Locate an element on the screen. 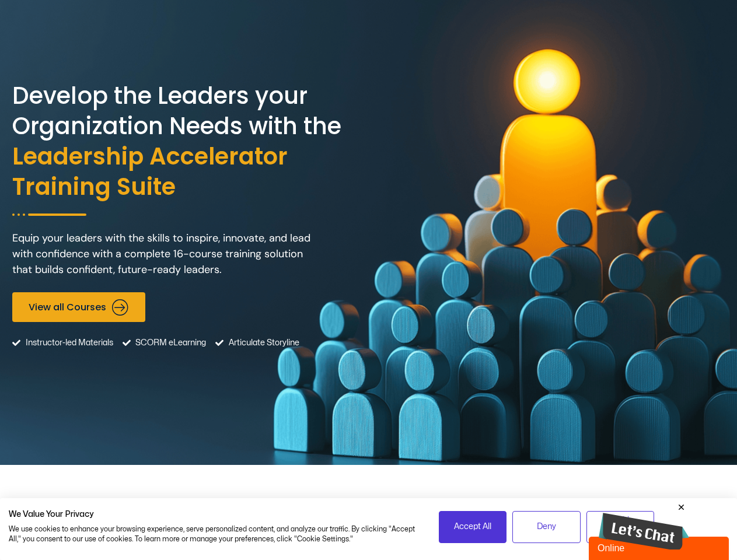 This screenshot has height=560, width=737. span: Cookie Settings is located at coordinates (620, 527).